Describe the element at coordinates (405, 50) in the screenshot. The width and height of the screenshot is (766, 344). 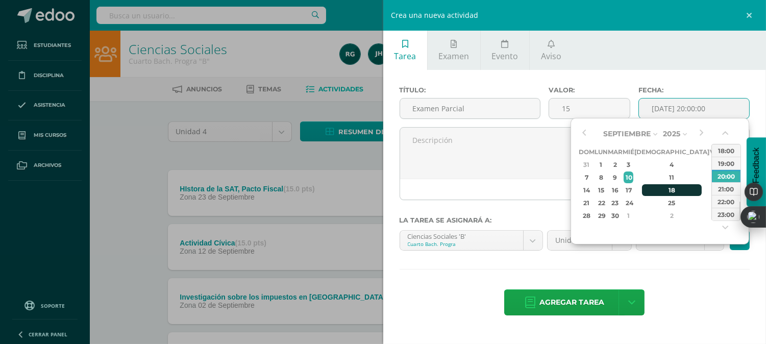
I see `a: Tarea` at that location.